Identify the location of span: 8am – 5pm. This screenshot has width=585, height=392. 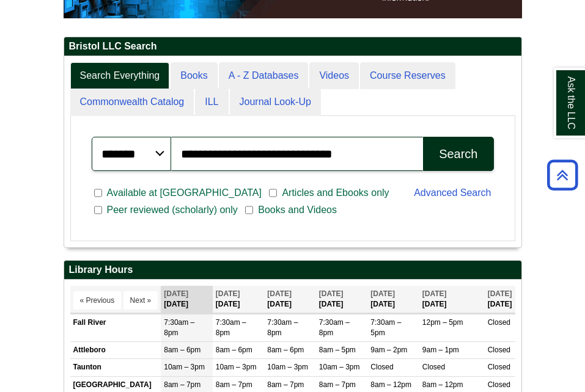
(338, 350).